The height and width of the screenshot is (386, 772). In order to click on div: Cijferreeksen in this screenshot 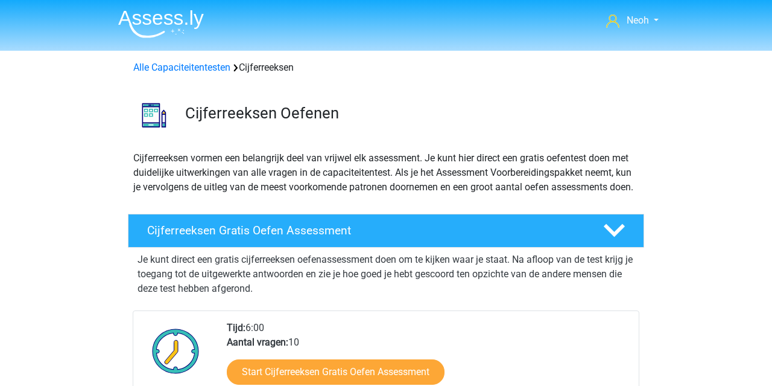, I will do `click(386, 68)`.